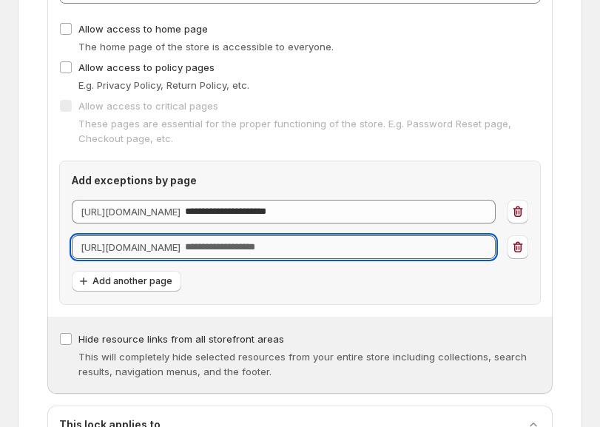 The image size is (600, 427). I want to click on span: The home page of the store is accessible to everyone., so click(206, 47).